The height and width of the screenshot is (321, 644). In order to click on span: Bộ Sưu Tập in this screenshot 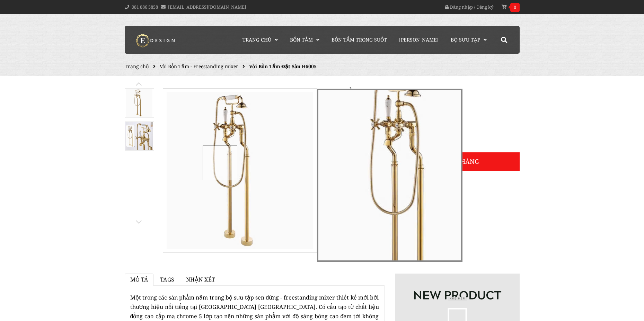, I will do `click(465, 40)`.